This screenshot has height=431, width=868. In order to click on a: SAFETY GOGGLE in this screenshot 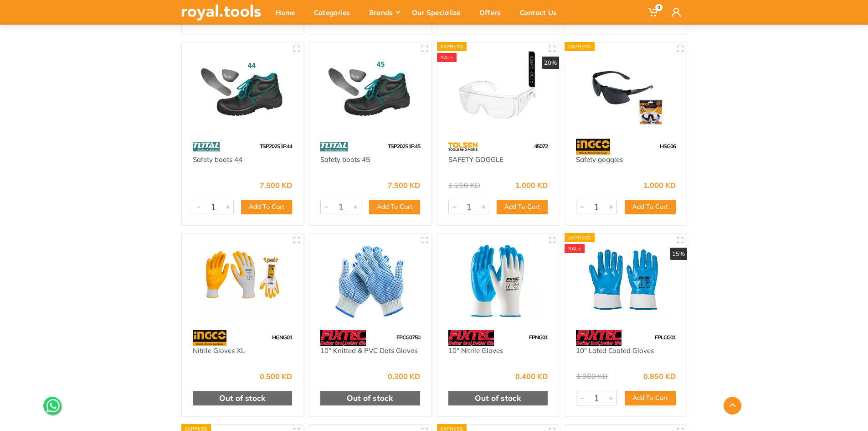, I will do `click(475, 159)`.